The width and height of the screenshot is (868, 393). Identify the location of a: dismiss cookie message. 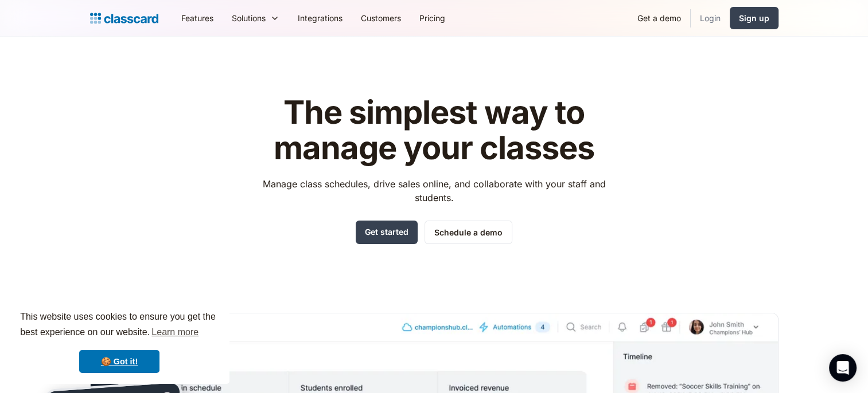
(119, 362).